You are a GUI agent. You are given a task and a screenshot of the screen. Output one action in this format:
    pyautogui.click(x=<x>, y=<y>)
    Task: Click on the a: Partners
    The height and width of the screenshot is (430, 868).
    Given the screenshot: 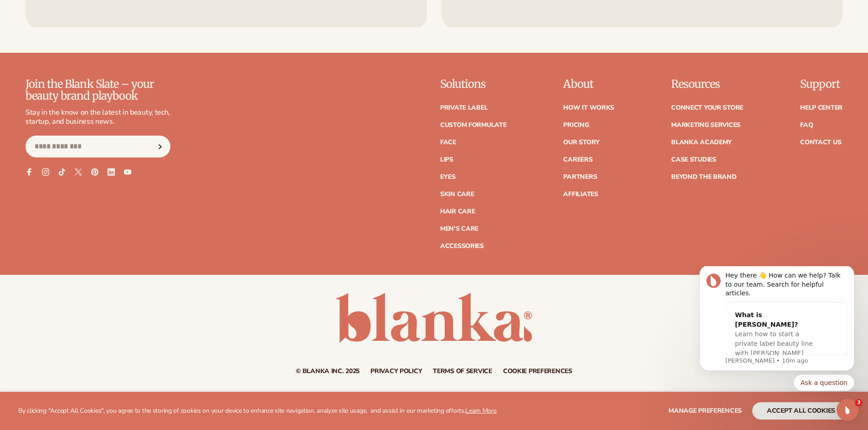 What is the action you would take?
    pyautogui.click(x=580, y=177)
    